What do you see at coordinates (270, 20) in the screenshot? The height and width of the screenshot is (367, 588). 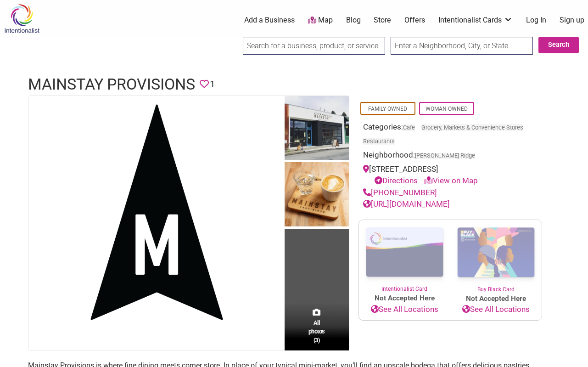 I see `a: Add a Business` at bounding box center [270, 20].